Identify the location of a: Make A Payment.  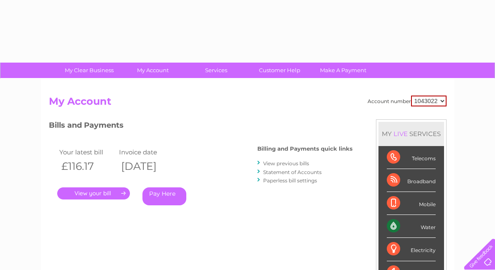
(343, 70).